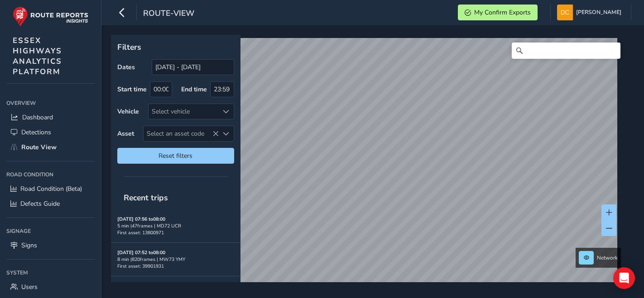  What do you see at coordinates (169, 14) in the screenshot?
I see `span: route-view` at bounding box center [169, 14].